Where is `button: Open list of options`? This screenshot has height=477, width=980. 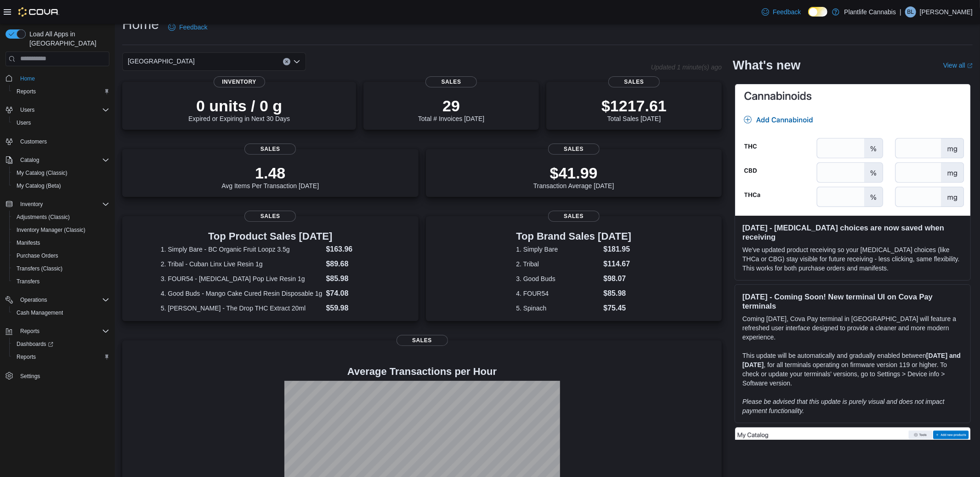
button: Open list of options is located at coordinates (297, 61).